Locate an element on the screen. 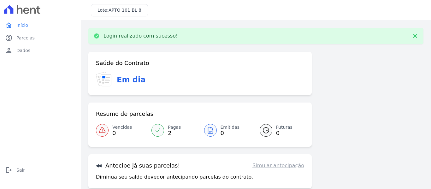  span: Parcelas is located at coordinates (26, 38).